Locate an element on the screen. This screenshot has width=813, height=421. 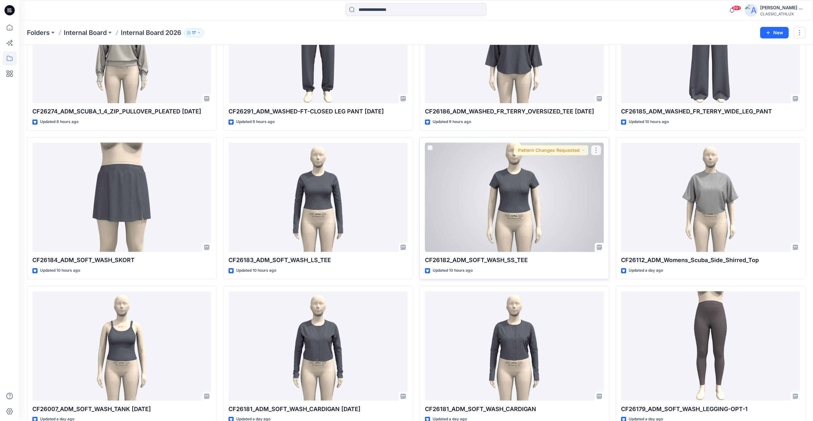
a: CF26007_ADM_SOFT_WASH_TANK 11OCT25 is located at coordinates (122, 346).